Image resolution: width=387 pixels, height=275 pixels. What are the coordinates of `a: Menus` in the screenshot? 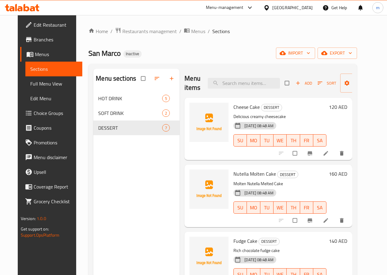 It's located at (51, 54).